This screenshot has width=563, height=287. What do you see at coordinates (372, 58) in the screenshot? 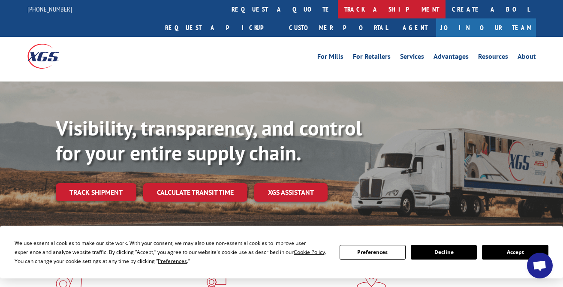
I see `a: For Retailers` at bounding box center [372, 58].